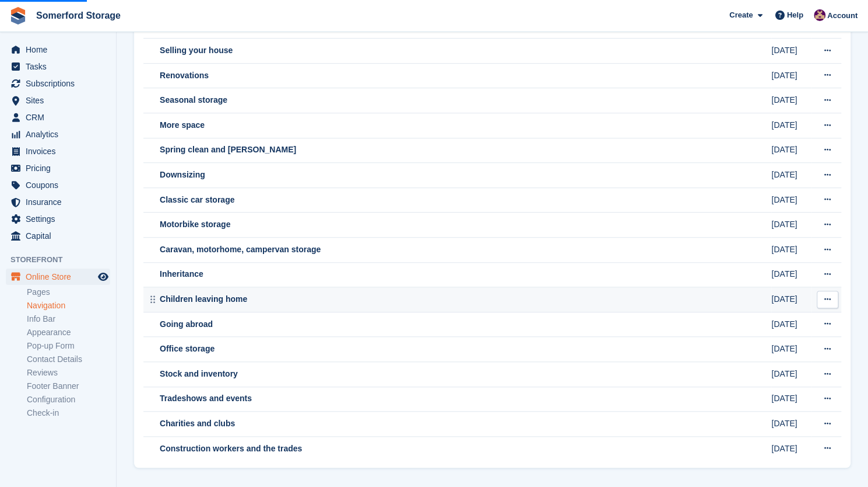 This screenshot has height=487, width=868. What do you see at coordinates (68, 319) in the screenshot?
I see `a: Info Bar` at bounding box center [68, 319].